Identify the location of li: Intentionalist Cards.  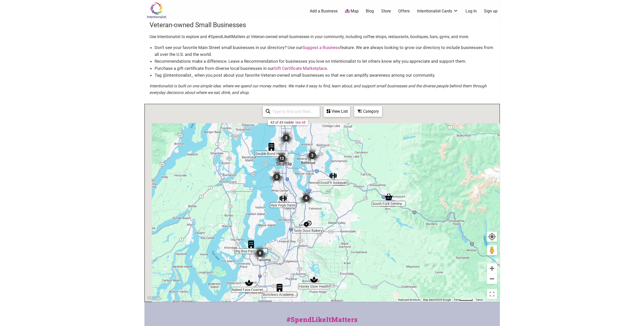
(438, 11).